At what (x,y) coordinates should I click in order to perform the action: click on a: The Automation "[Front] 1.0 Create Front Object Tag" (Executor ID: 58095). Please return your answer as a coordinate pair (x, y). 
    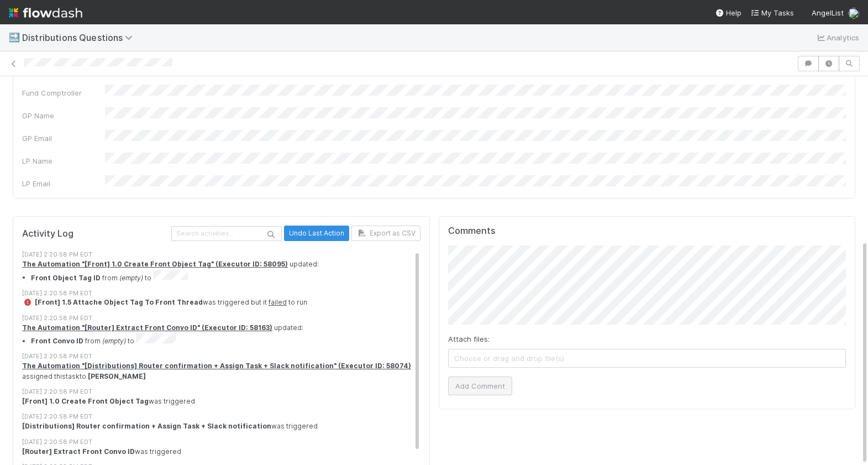
    Looking at the image, I should click on (154, 264).